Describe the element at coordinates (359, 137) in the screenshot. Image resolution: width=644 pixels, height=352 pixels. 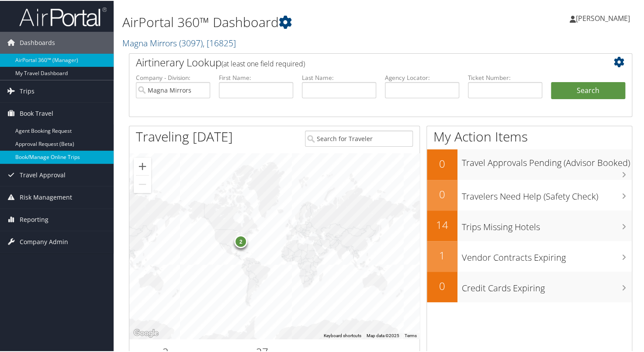
I see `input: Search for Traveler` at that location.